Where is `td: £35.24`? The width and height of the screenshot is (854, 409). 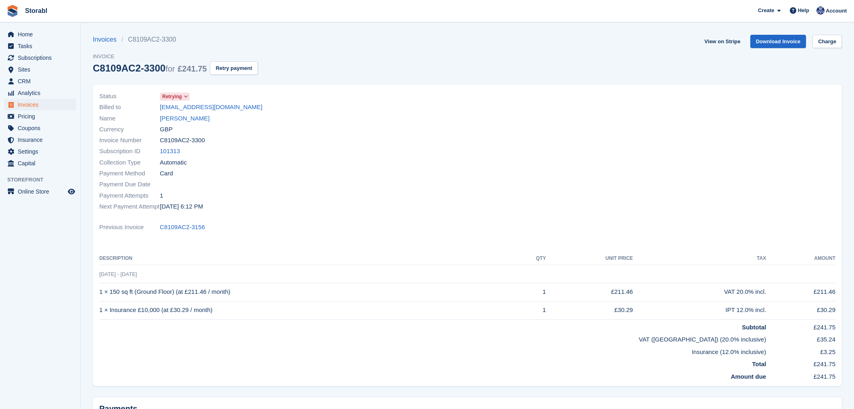
td: £35.24 is located at coordinates (801, 338).